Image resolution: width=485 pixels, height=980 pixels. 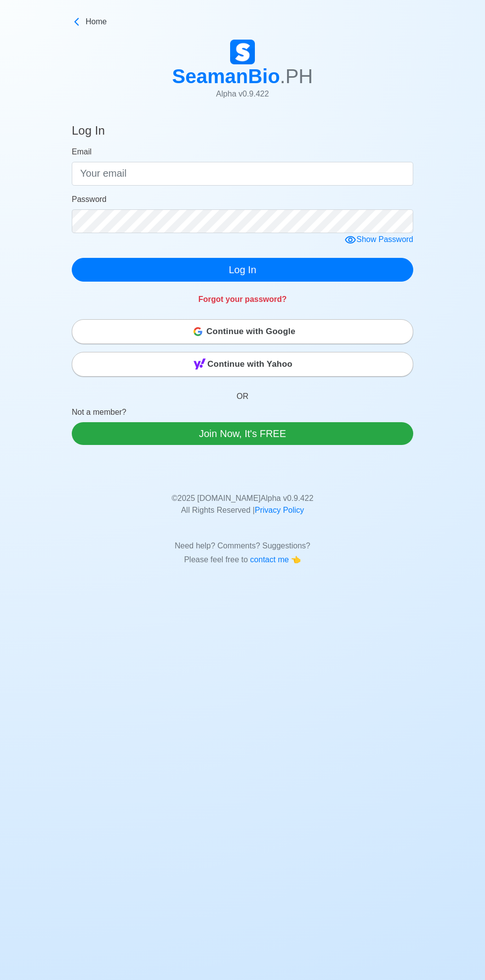 What do you see at coordinates (82, 152) in the screenshot?
I see `span: Email` at bounding box center [82, 152].